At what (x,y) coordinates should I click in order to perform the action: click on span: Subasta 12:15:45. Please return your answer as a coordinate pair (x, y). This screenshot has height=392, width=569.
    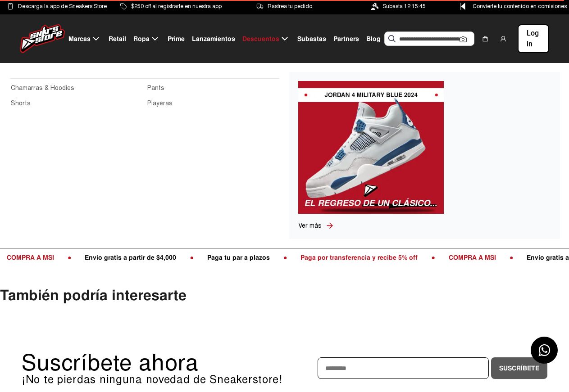
    Looking at the image, I should click on (404, 6).